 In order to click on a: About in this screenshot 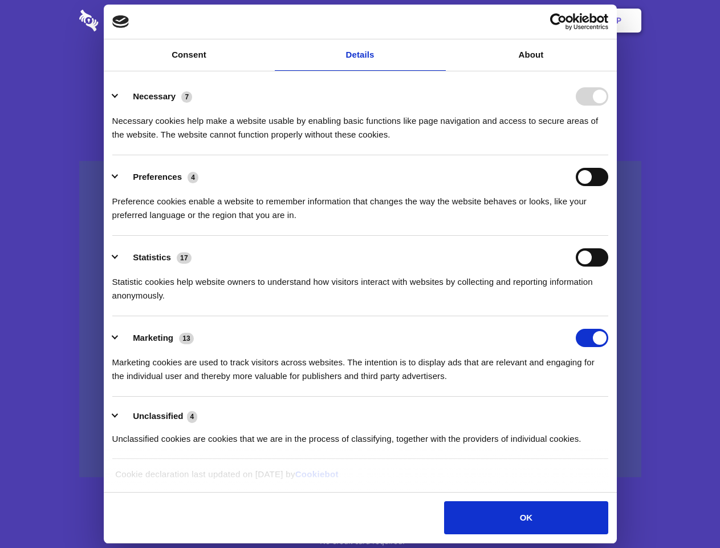, I will do `click(532, 55)`.